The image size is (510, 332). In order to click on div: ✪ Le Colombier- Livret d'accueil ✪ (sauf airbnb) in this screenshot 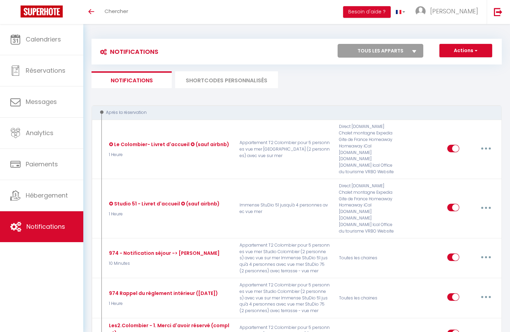, I will do `click(168, 144)`.